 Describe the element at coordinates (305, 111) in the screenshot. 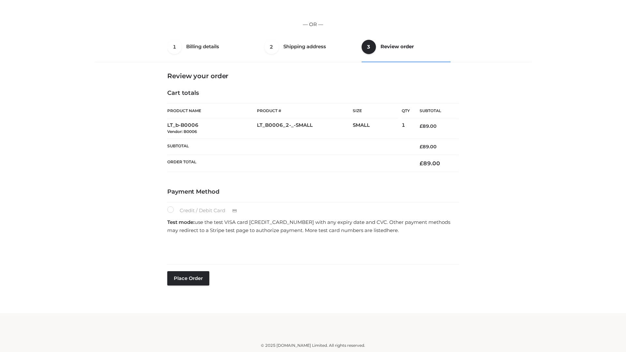

I see `th: Product #` at that location.